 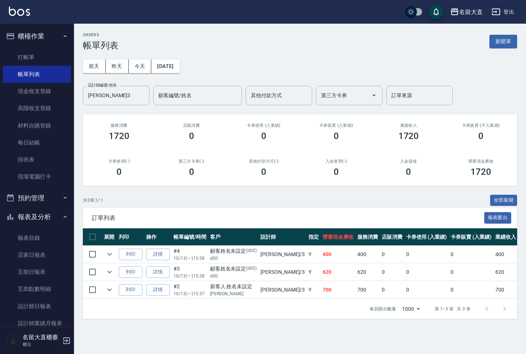 I want to click on a: 帳單列表, so click(x=37, y=74).